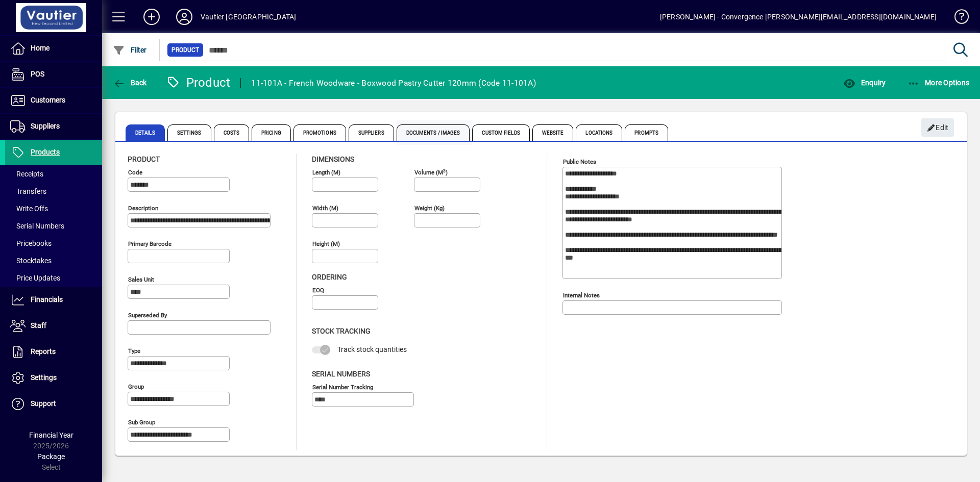  What do you see at coordinates (429, 208) in the screenshot?
I see `mat-label: Weight (Kg)` at bounding box center [429, 208].